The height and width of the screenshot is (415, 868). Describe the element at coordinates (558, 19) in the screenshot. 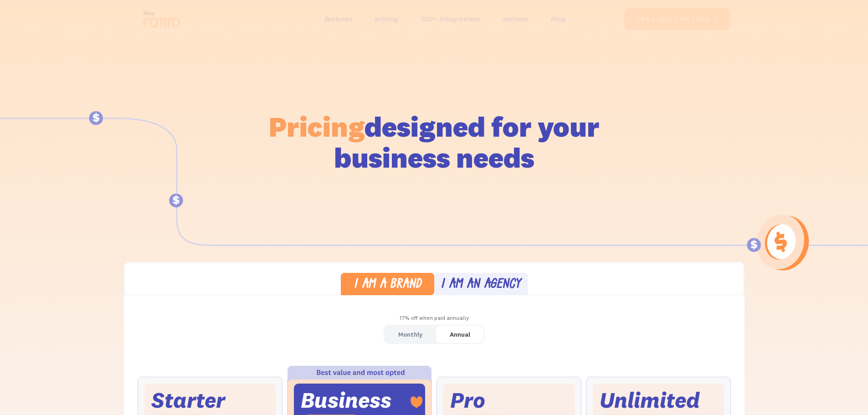

I see `a: blog` at that location.